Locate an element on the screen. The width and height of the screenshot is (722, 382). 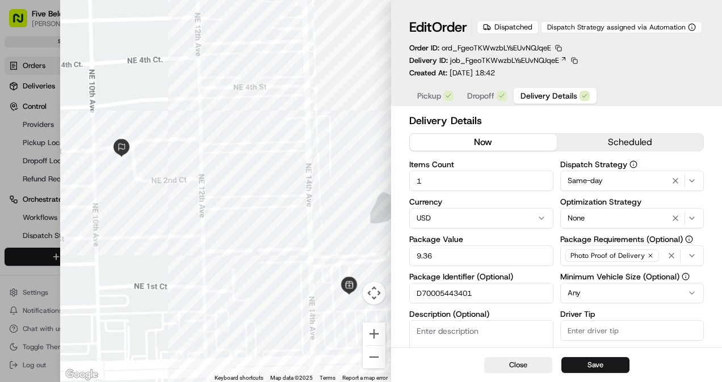
button: Package Requirements (Optional) is located at coordinates (689, 239).